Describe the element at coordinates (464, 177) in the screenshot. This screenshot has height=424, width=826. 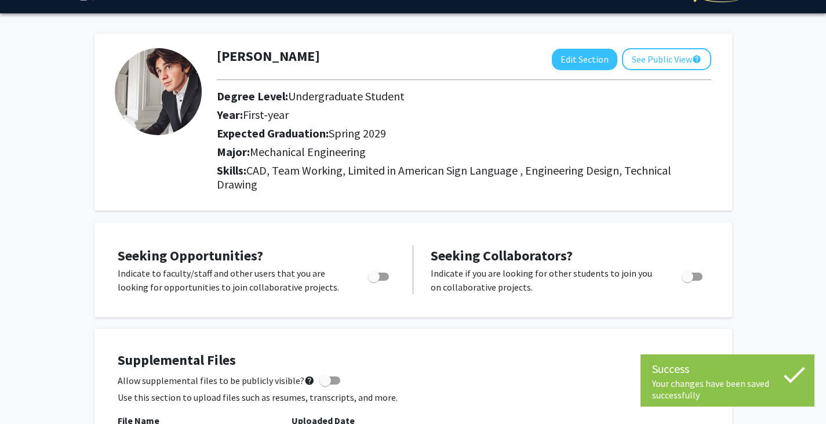
I see `h2: Skills:` at that location.